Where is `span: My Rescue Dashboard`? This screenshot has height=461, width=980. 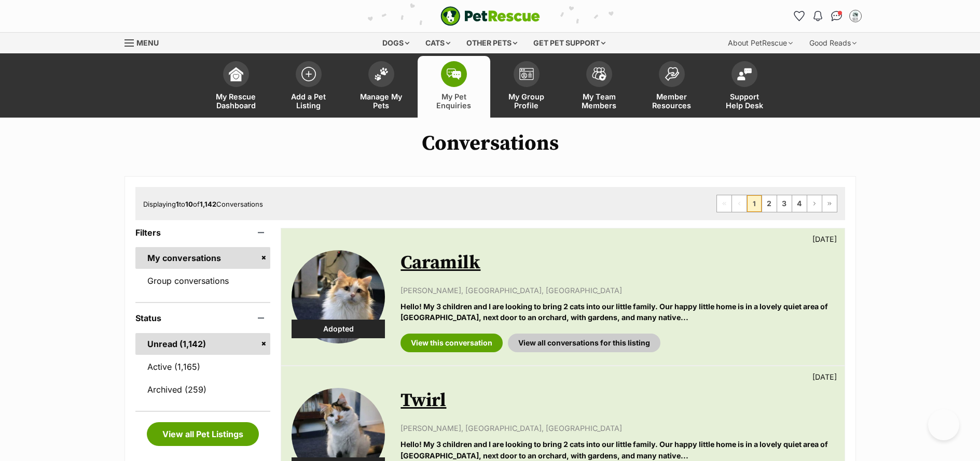
span: My Rescue Dashboard is located at coordinates (236, 101).